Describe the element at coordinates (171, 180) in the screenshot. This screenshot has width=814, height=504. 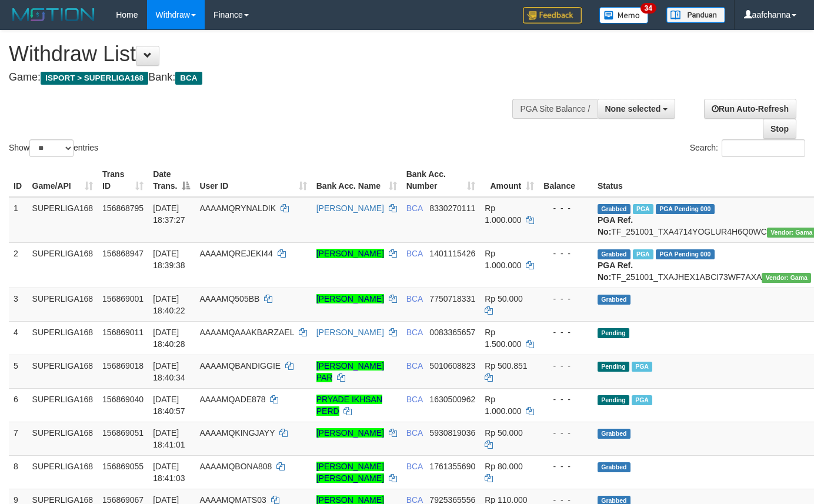
I see `th: Date Trans.: activate to sort column descending` at that location.